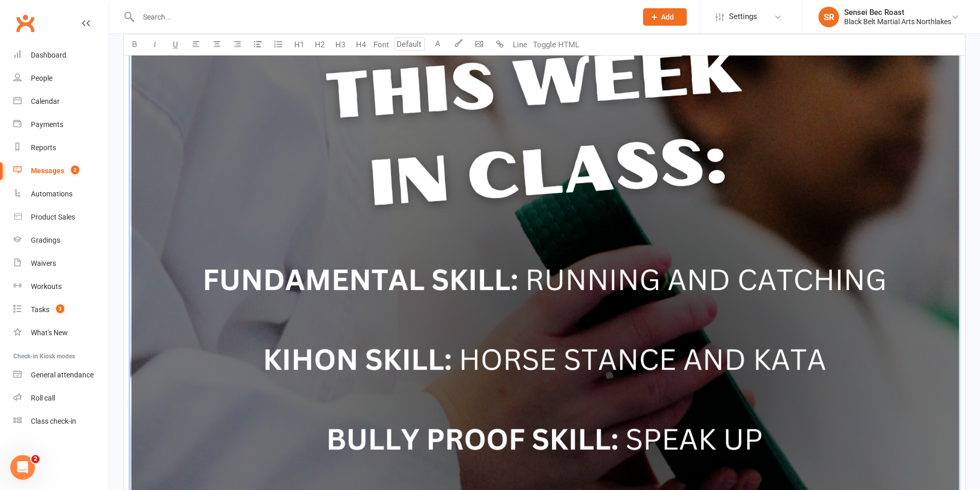 This screenshot has width=980, height=490. Describe the element at coordinates (898, 22) in the screenshot. I see `div: Black Belt Martial Arts Northlakes` at that location.